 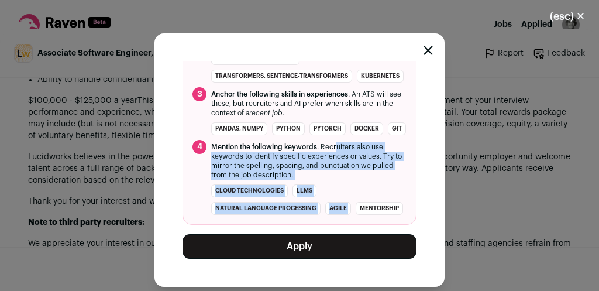 I want to click on li: natural language processing, so click(x=266, y=208).